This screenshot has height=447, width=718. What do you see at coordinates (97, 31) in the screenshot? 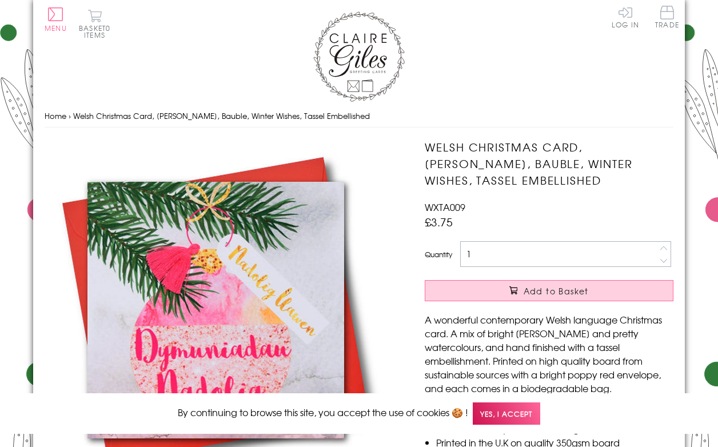
I see `span: 0 items` at bounding box center [97, 31].